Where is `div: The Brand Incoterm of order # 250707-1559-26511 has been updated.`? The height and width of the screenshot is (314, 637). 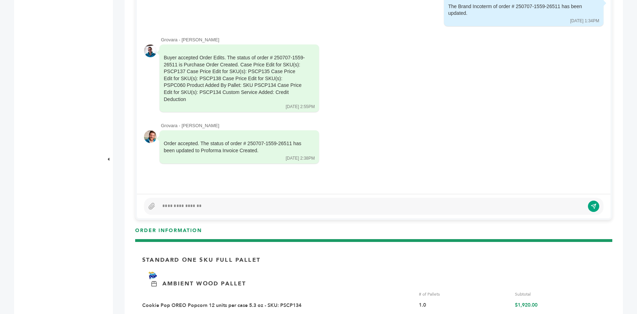 div: The Brand Incoterm of order # 250707-1559-26511 has been updated. is located at coordinates (519, 10).